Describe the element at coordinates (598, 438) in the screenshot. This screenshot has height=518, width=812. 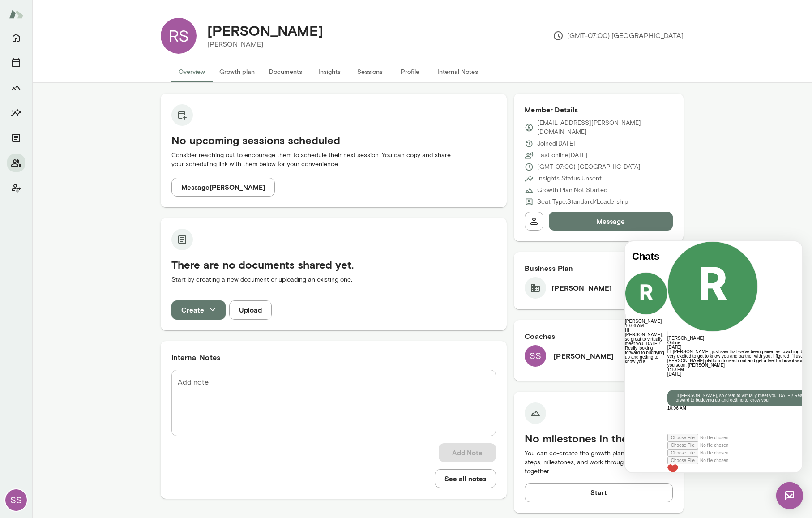
I see `h5: No milestones in the works` at that location.